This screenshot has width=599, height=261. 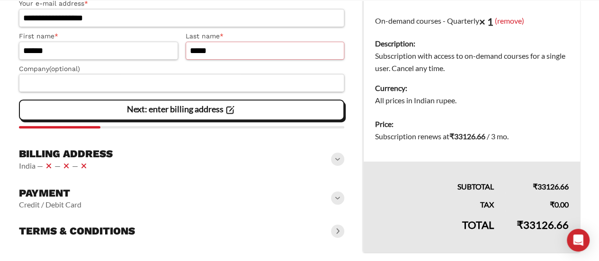 I want to click on dt: Price:, so click(x=471, y=124).